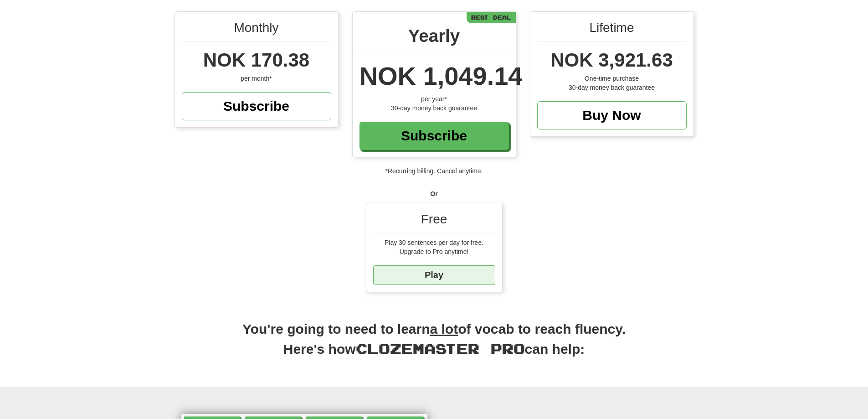 The image size is (868, 419). Describe the element at coordinates (612, 116) in the screenshot. I see `a: Buy Now` at that location.